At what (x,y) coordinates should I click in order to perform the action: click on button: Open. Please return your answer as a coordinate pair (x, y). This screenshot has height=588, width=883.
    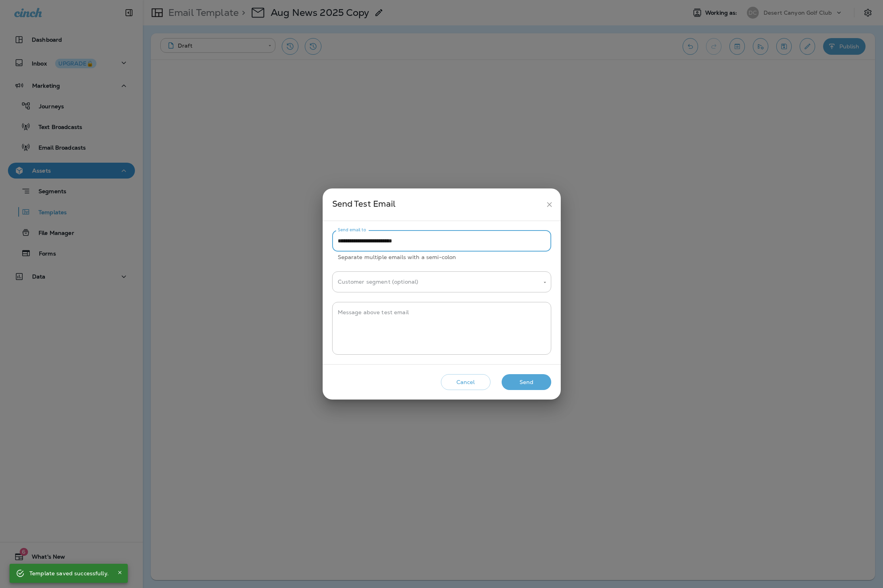
    Looking at the image, I should click on (545, 282).